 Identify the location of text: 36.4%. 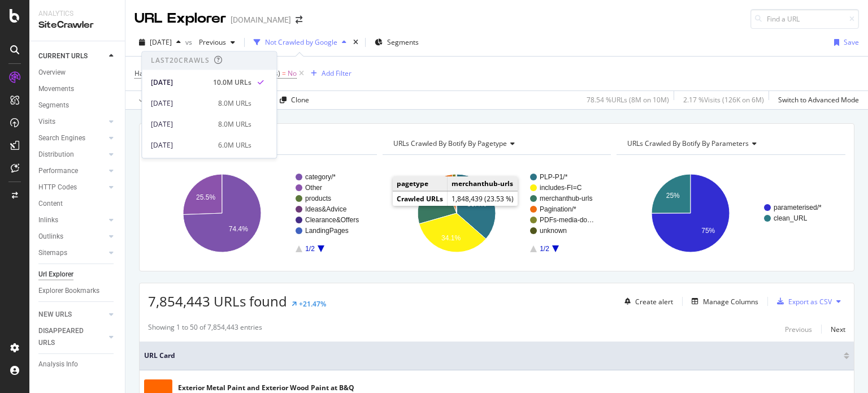
(477, 204).